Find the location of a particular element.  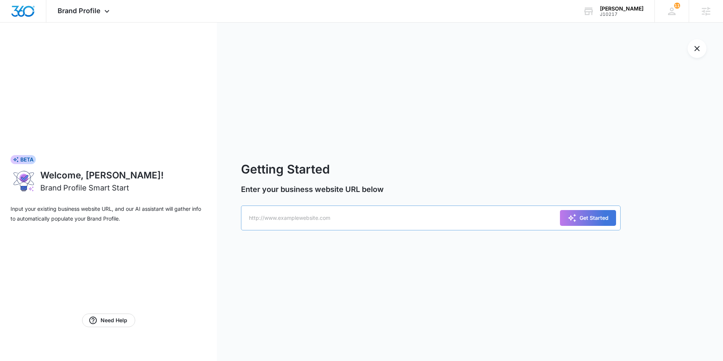

span: Brand Profile is located at coordinates (79, 11).